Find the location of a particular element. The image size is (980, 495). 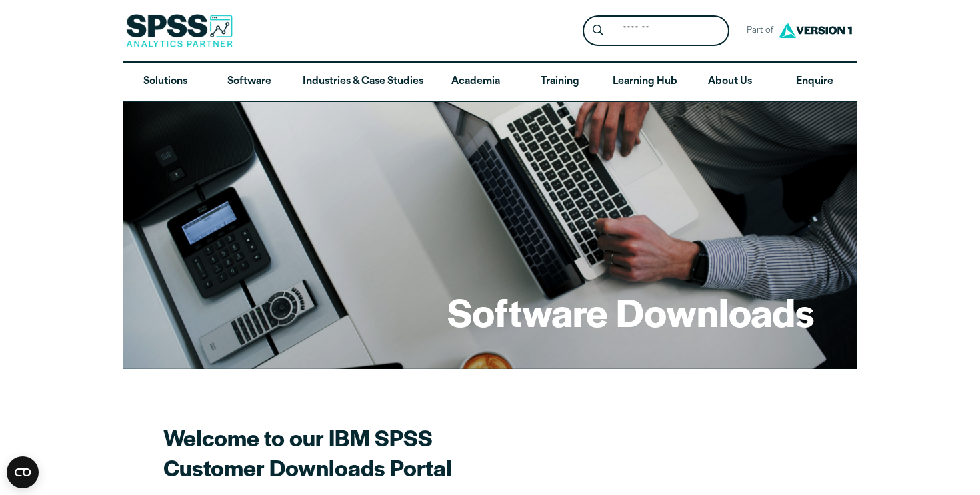

form: Site Header Search Form is located at coordinates (656, 31).